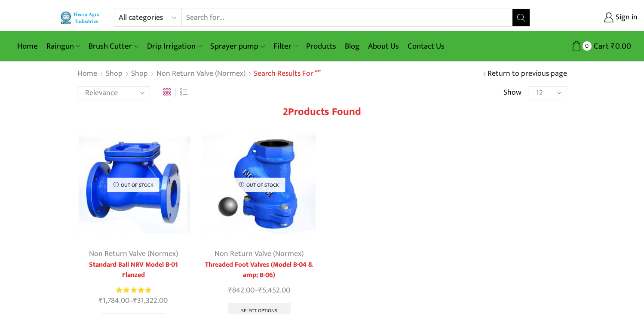  Describe the element at coordinates (590, 17) in the screenshot. I see `a: Sign in` at that location.